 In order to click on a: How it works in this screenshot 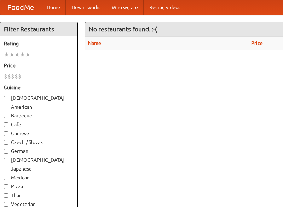, I will do `click(86, 7)`.